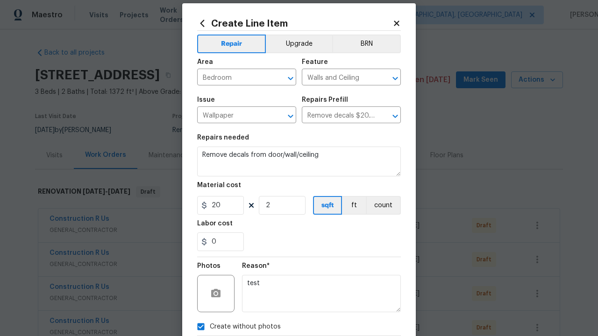 This screenshot has height=336, width=598. I want to click on button: Upgrade, so click(299, 44).